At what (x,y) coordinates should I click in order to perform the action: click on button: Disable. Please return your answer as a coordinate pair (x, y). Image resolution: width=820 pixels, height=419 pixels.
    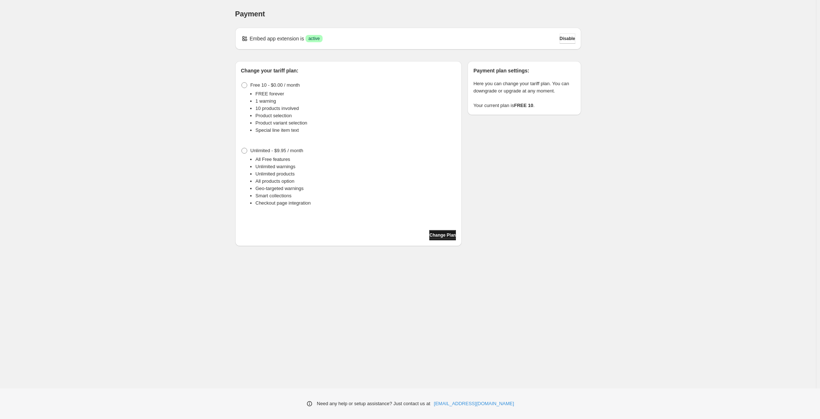
    Looking at the image, I should click on (567, 39).